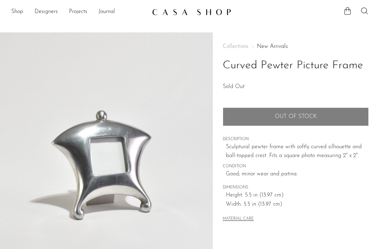  What do you see at coordinates (298, 174) in the screenshot?
I see `span: Good; minor wear and patina.` at bounding box center [298, 174].